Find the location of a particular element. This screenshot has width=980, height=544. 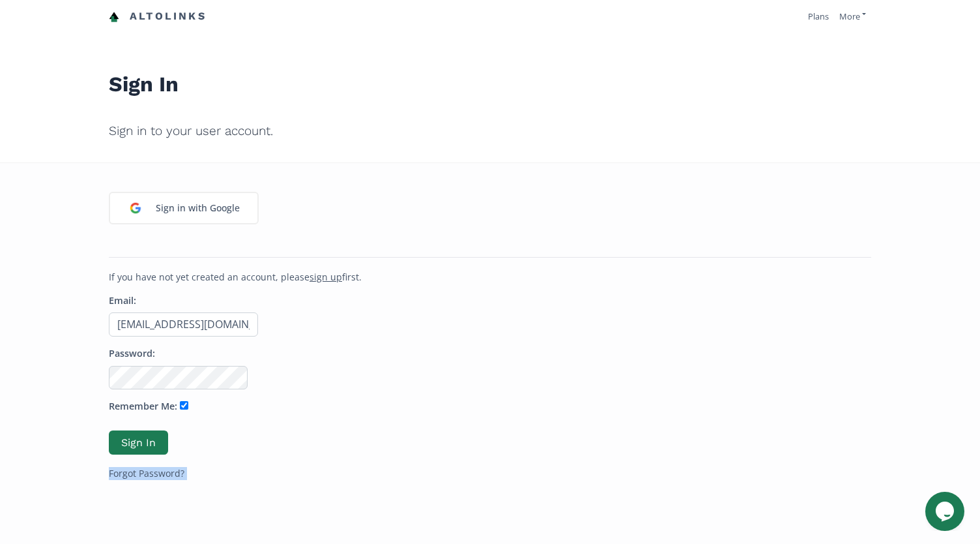

p: If you have not yet created an account, please first. is located at coordinates (490, 277).